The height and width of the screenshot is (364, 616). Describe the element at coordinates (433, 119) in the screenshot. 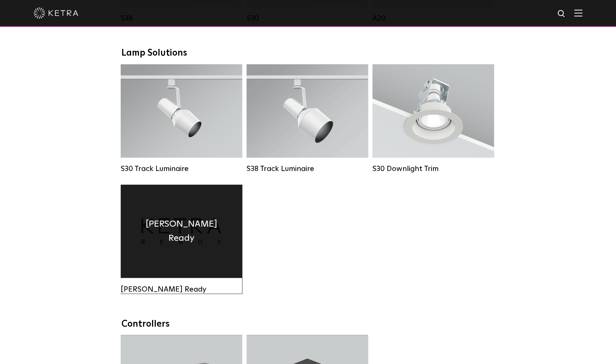

I see `a: S30 Downlight Trim S30 Downlight Trim` at that location.